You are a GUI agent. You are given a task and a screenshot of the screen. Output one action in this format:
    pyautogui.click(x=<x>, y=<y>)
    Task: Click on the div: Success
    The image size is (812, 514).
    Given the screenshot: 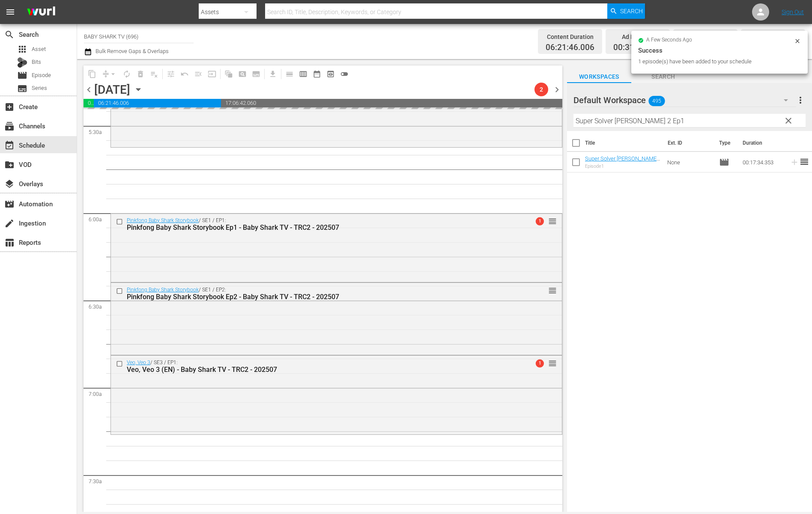 What is the action you would take?
    pyautogui.click(x=719, y=51)
    